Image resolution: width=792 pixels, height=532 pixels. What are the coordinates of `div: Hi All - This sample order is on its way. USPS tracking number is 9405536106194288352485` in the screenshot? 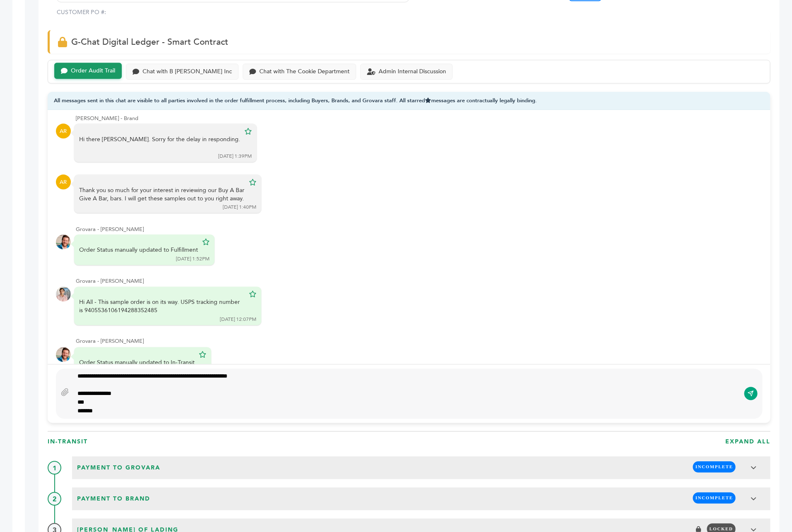 It's located at (162, 306).